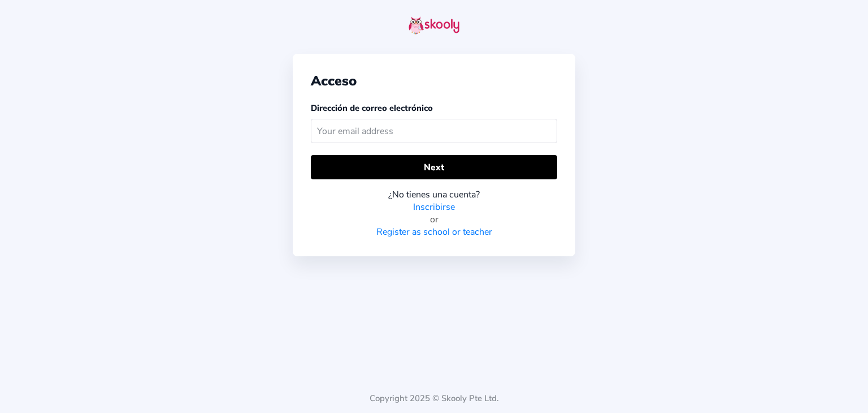 The width and height of the screenshot is (868, 413). I want to click on button: arrow back outline, so click(299, 26).